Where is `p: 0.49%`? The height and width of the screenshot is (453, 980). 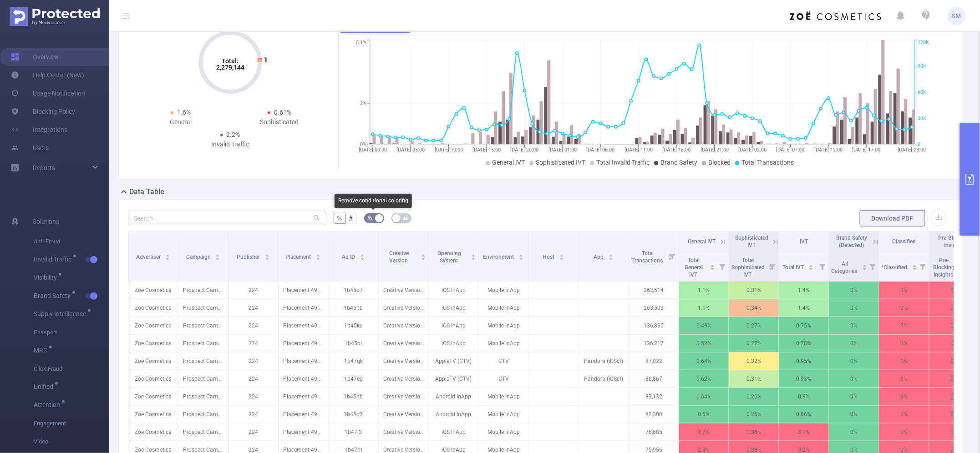
p: 0.49% is located at coordinates (704, 326).